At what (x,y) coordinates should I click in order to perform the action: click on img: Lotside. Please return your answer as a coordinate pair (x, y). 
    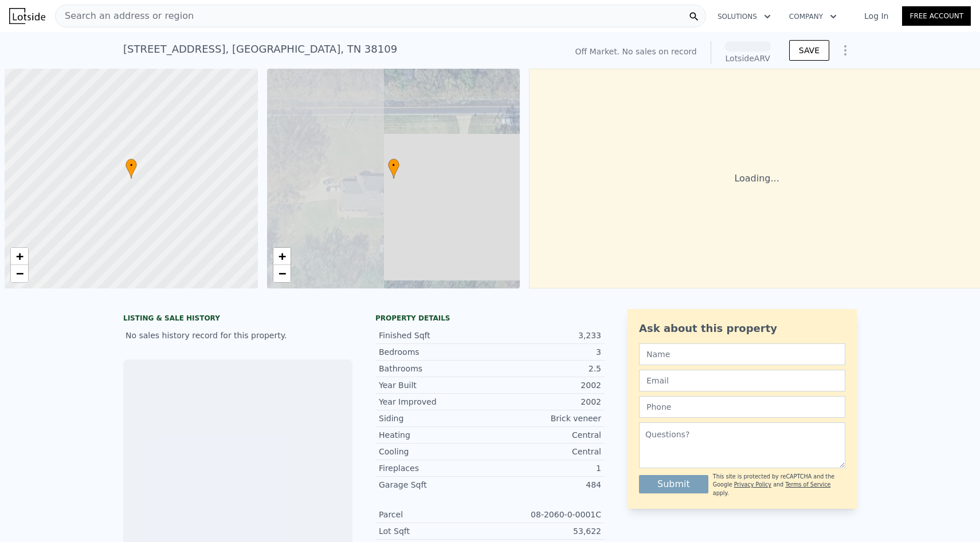
    Looking at the image, I should click on (27, 16).